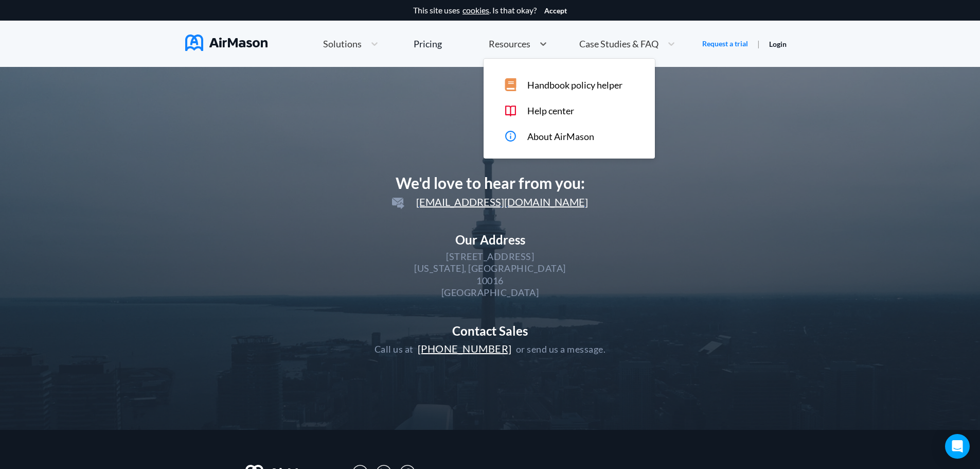  I want to click on div: Pricing, so click(428, 44).